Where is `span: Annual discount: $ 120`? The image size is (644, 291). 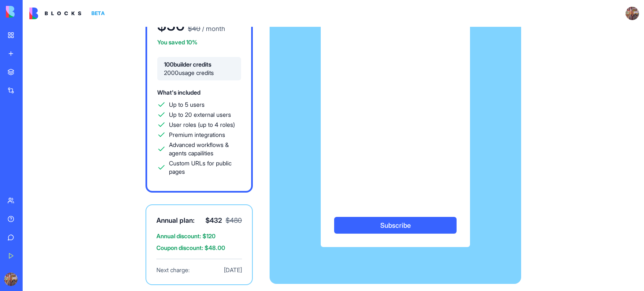
span: Annual discount: $ 120 is located at coordinates (199, 236).